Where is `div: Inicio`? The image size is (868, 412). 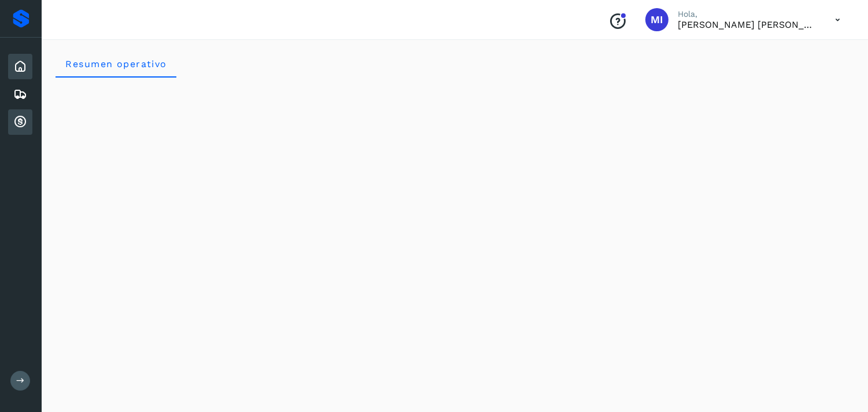
div: Inicio is located at coordinates (20, 67).